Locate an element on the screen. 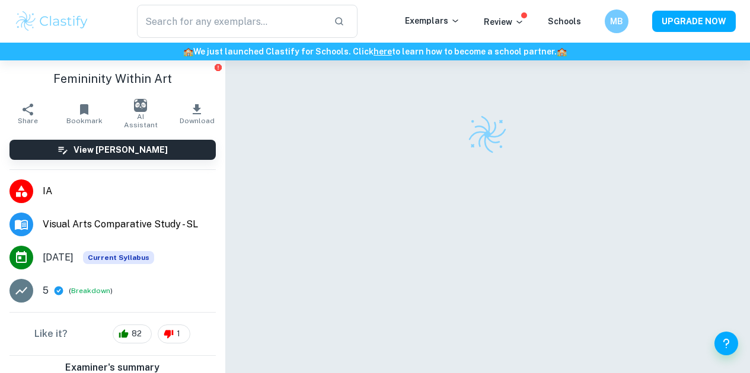 The height and width of the screenshot is (373, 750). div: 82 is located at coordinates (132, 334).